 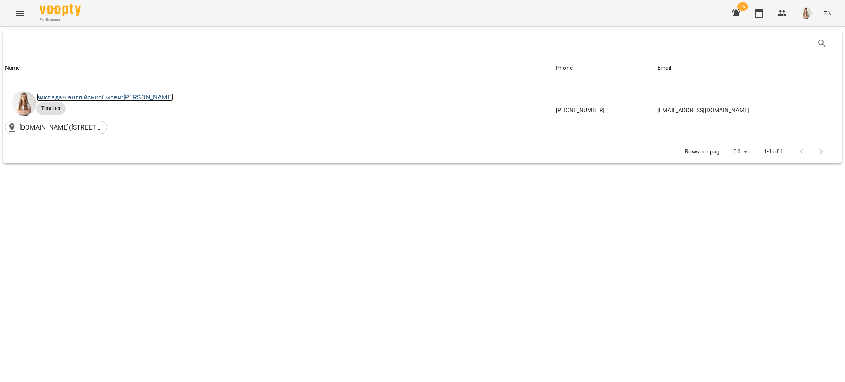 I want to click on span: Teacher, so click(x=51, y=109).